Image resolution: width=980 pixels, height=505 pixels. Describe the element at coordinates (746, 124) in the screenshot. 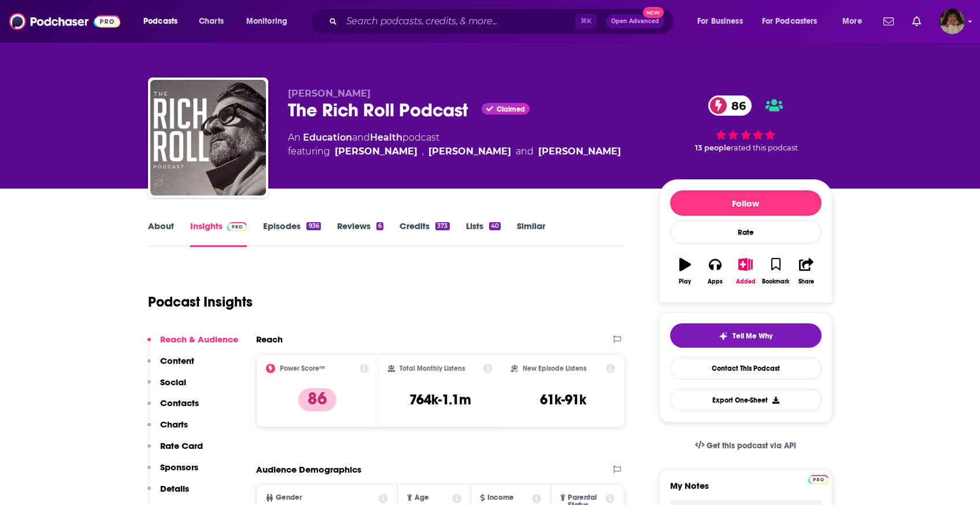

I see `div: 86 13 peoplerated this podcast` at that location.